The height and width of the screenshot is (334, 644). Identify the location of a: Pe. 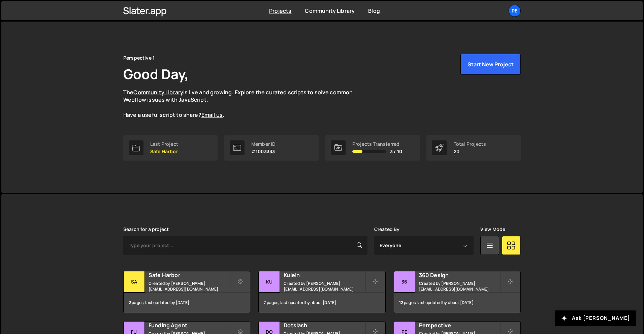
(515, 11).